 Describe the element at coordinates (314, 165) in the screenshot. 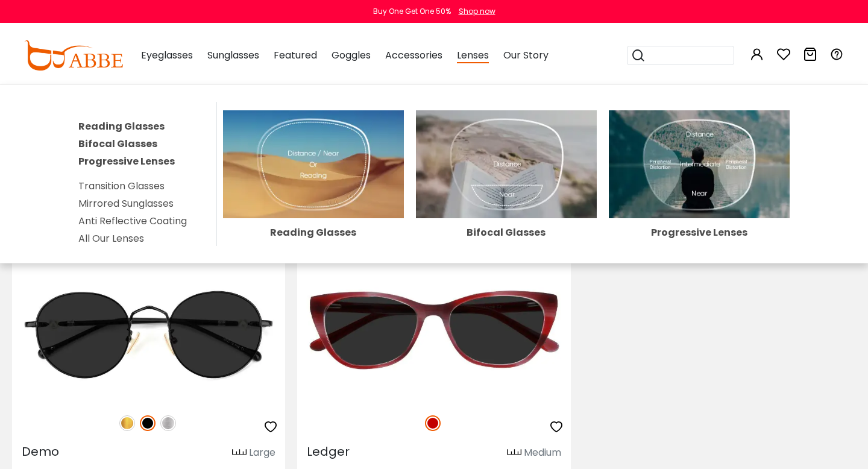

I see `img: Reading Glasses` at that location.